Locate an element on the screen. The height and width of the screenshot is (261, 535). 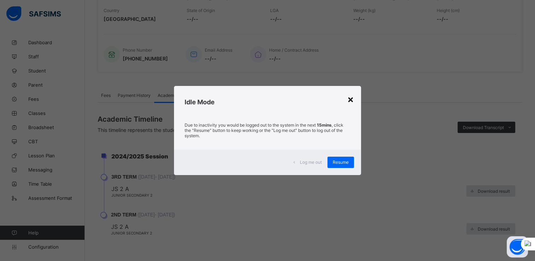
strong: 15mins is located at coordinates (324, 125).